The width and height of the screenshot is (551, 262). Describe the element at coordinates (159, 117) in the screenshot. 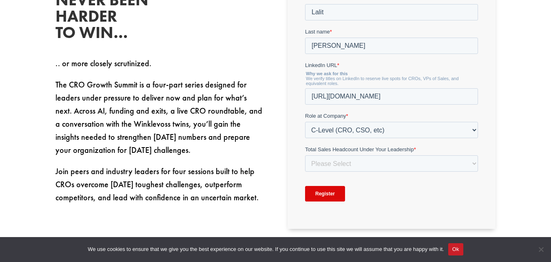

I see `span: The CRO Growth Summit is a four-part series designed for leaders under pressure to deliver now an...` at that location.